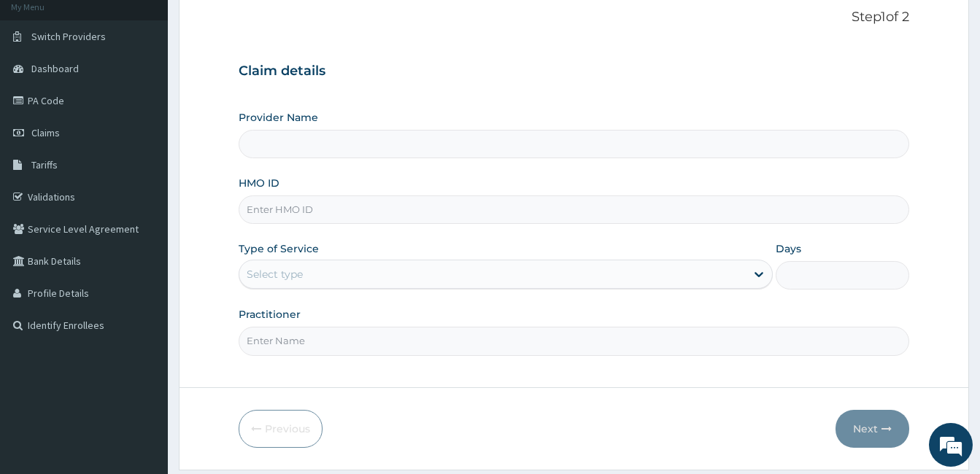 This screenshot has width=980, height=474. Describe the element at coordinates (45, 133) in the screenshot. I see `span: Claims` at that location.